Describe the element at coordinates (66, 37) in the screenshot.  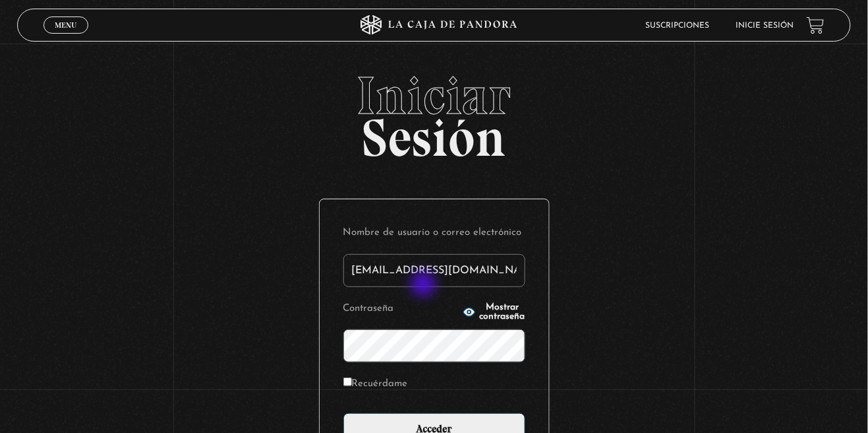
I see `span: Cerrar` at that location.